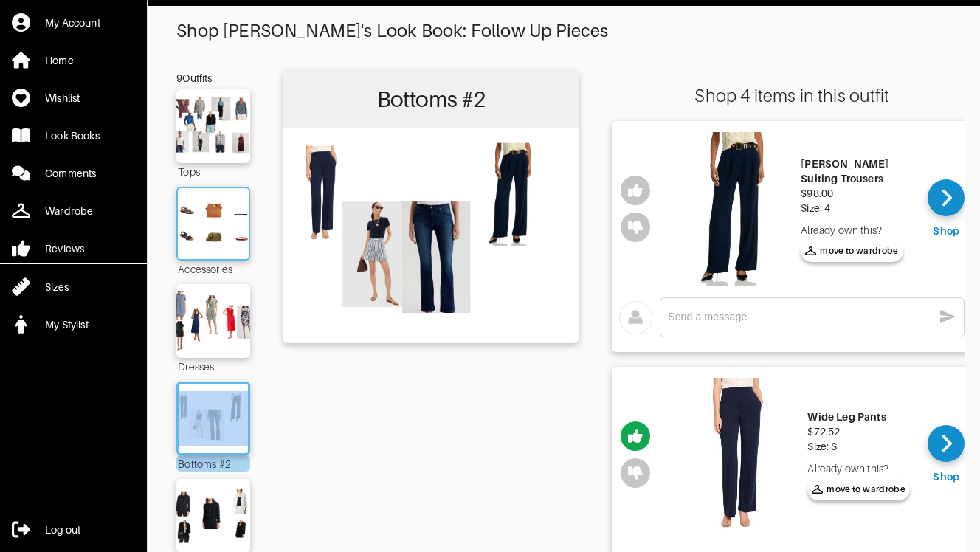  What do you see at coordinates (72, 23) in the screenshot?
I see `div: My Account` at bounding box center [72, 23].